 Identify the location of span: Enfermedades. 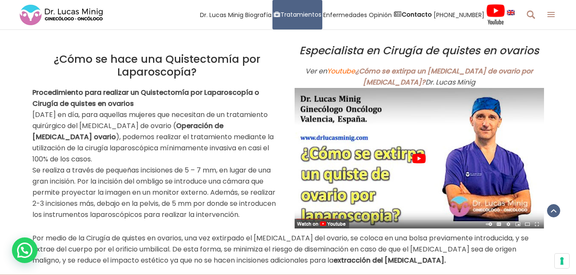
(345, 15).